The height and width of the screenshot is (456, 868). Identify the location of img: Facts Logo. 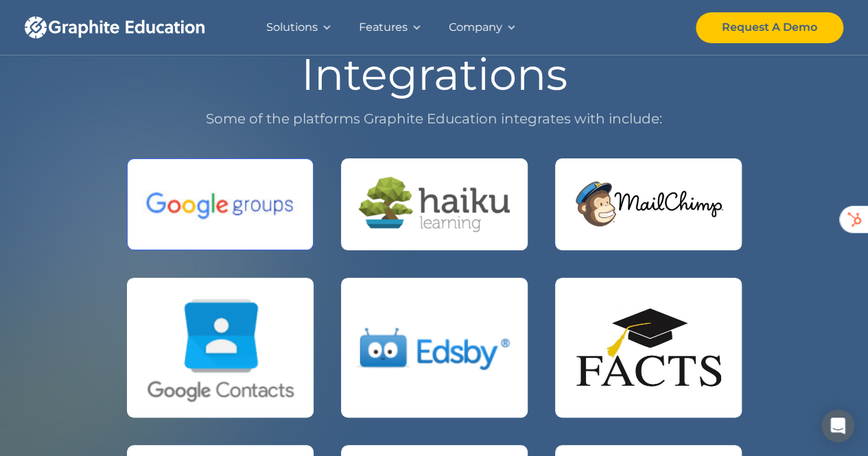
(649, 347).